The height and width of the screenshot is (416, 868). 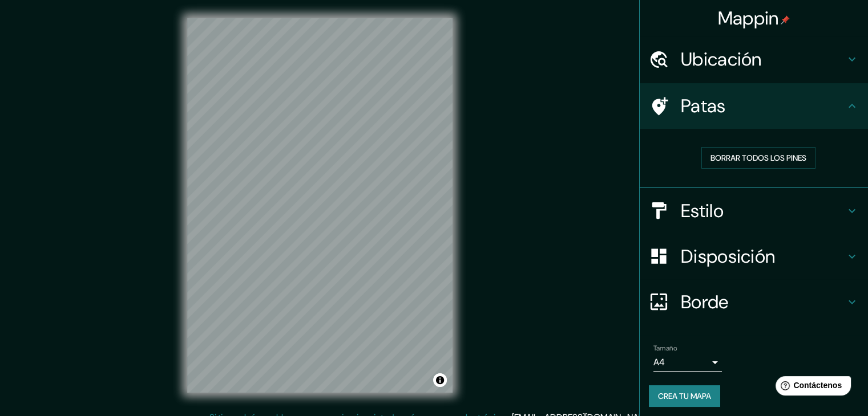 What do you see at coordinates (749, 18) in the screenshot?
I see `font: Mappin` at bounding box center [749, 18].